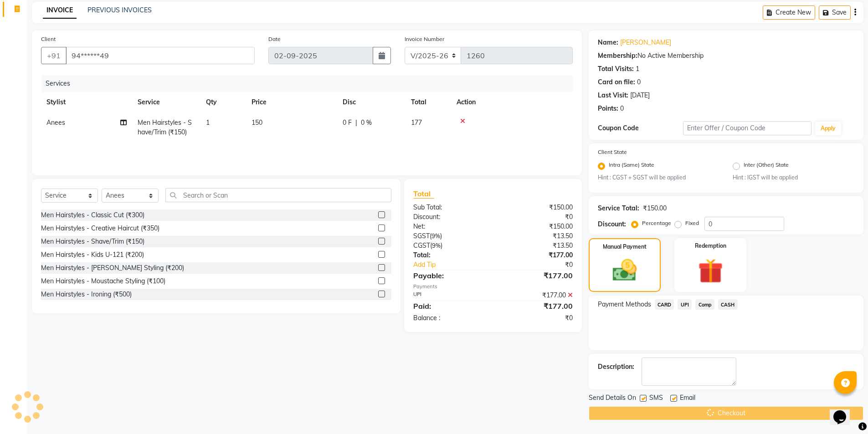 This screenshot has width=868, height=434. What do you see at coordinates (86, 102) in the screenshot?
I see `th: Stylist` at bounding box center [86, 102].